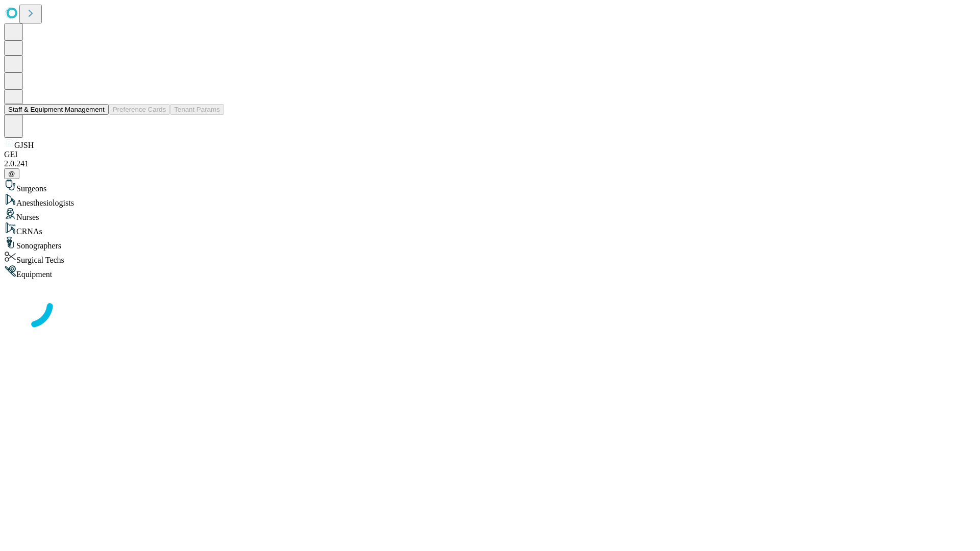 The width and height of the screenshot is (980, 551). Describe the element at coordinates (490, 164) in the screenshot. I see `div: 2.0.241` at that location.